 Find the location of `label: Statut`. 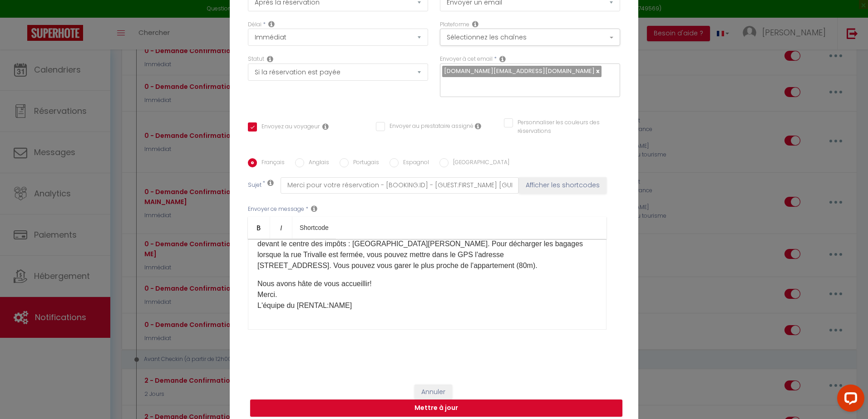

label: Statut is located at coordinates (256, 59).